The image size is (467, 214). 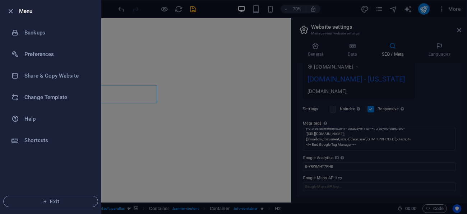 I want to click on h6: Backups, so click(x=57, y=33).